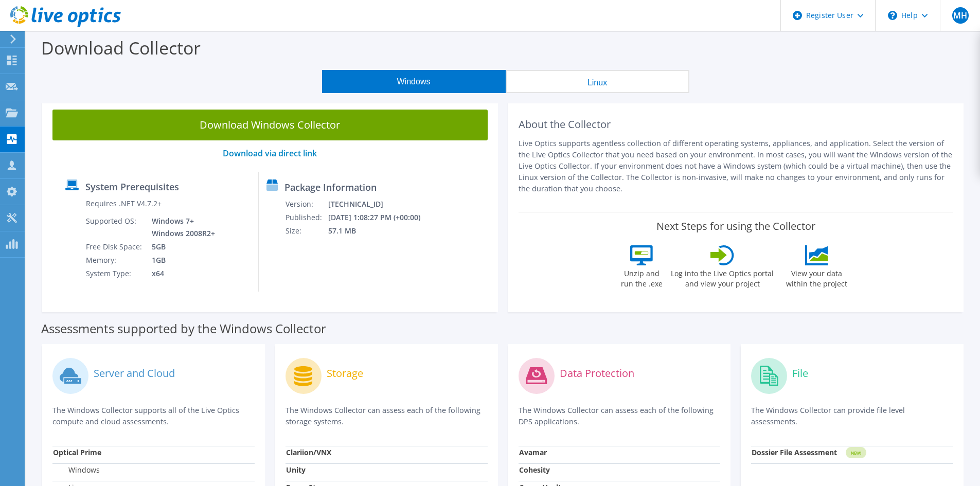 The height and width of the screenshot is (486, 980). Describe the element at coordinates (180, 260) in the screenshot. I see `td: 1GB` at that location.